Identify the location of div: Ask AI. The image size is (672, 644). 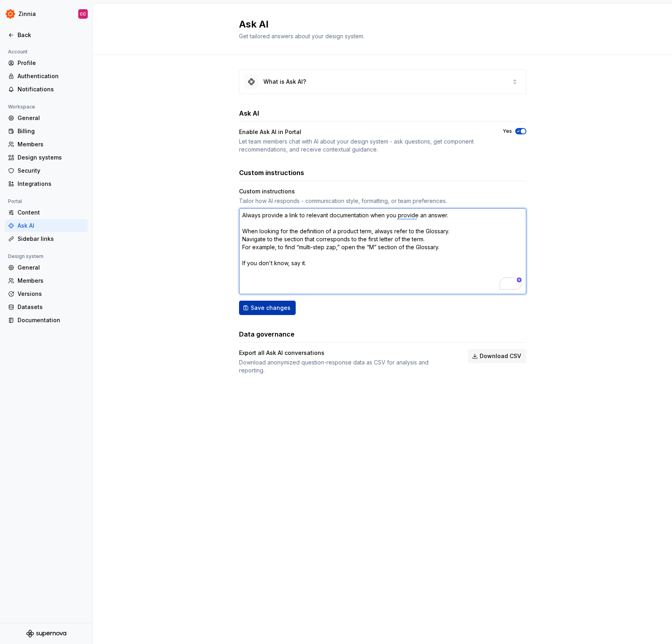
(51, 226).